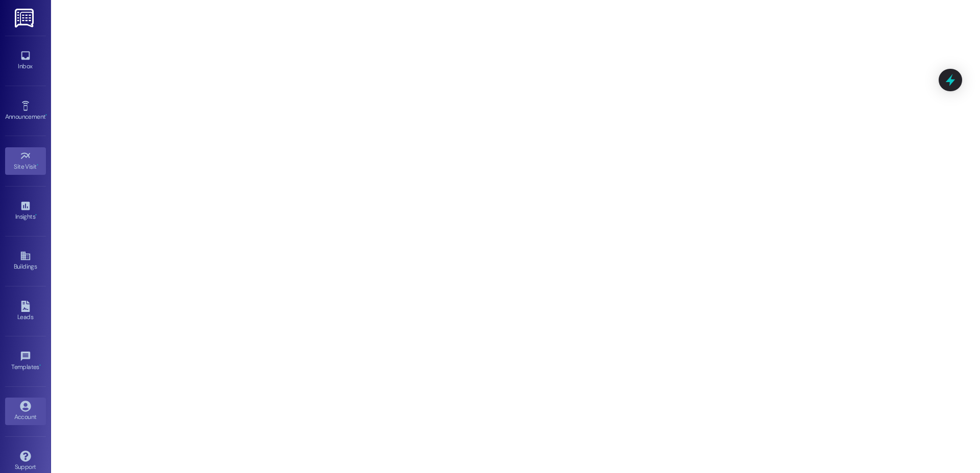 The image size is (980, 473). What do you see at coordinates (26, 312) in the screenshot?
I see `a: Leads` at bounding box center [26, 312].